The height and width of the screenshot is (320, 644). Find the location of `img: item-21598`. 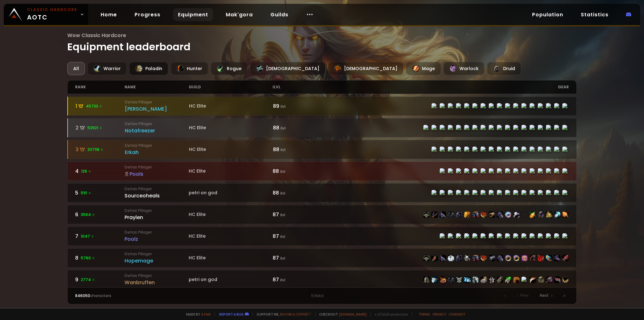

img: item-21598 is located at coordinates (467, 280).